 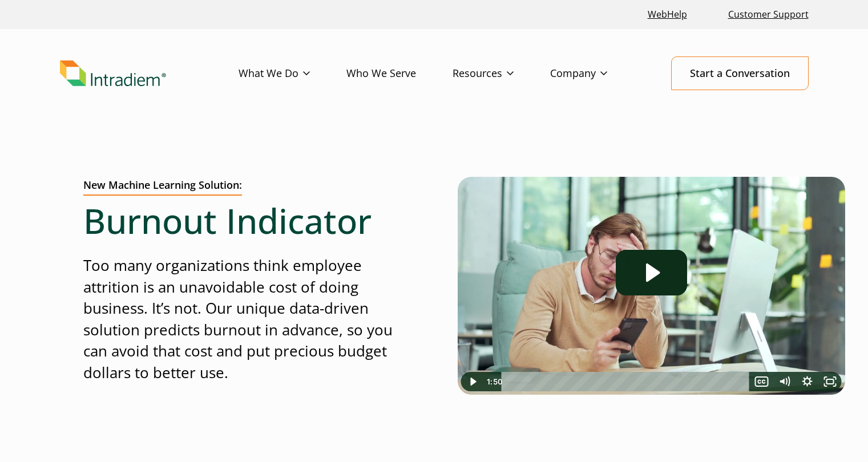 What do you see at coordinates (247, 319) in the screenshot?
I see `p: Too many organizations think employee attrition is an unavoidable cost of doing business. It’s no...` at bounding box center [247, 319].